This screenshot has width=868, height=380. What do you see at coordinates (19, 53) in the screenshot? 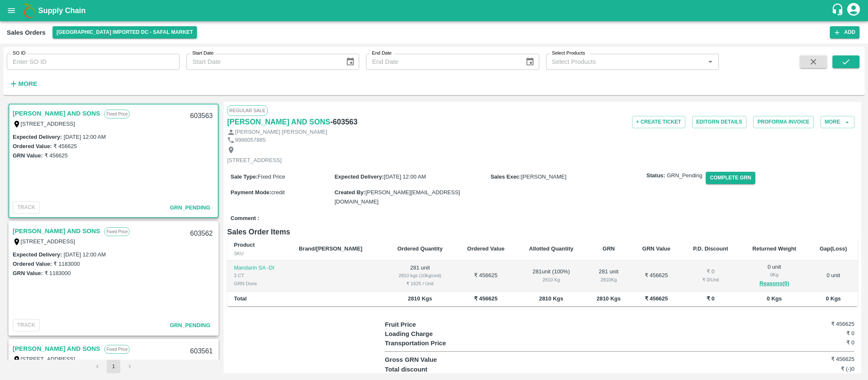
I see `label: SO ID` at bounding box center [19, 53].